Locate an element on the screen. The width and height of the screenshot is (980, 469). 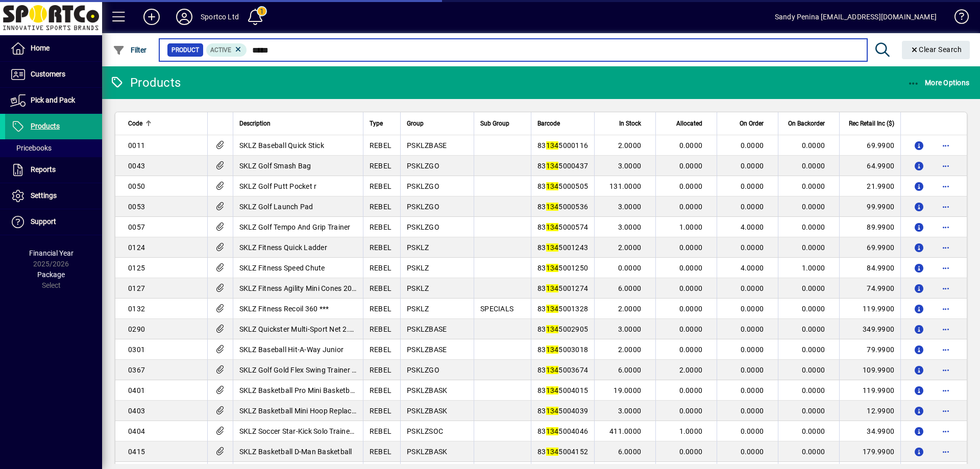
span: 83 5000536 is located at coordinates (563, 206).